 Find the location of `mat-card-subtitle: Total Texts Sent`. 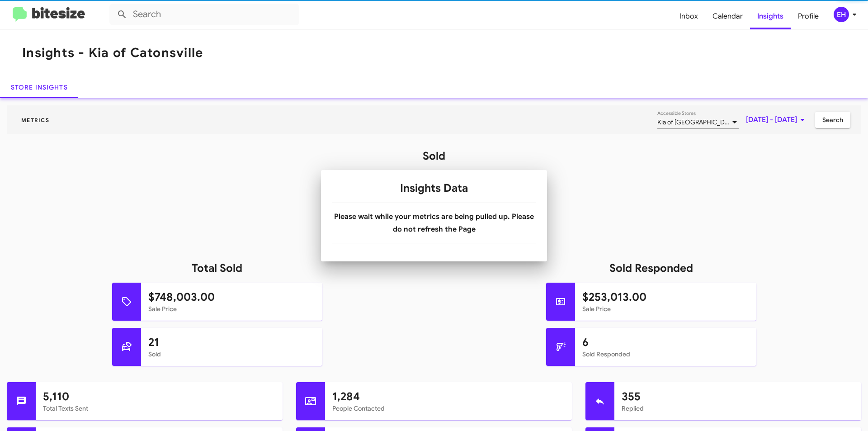

mat-card-subtitle: Total Texts Sent is located at coordinates (160, 408).